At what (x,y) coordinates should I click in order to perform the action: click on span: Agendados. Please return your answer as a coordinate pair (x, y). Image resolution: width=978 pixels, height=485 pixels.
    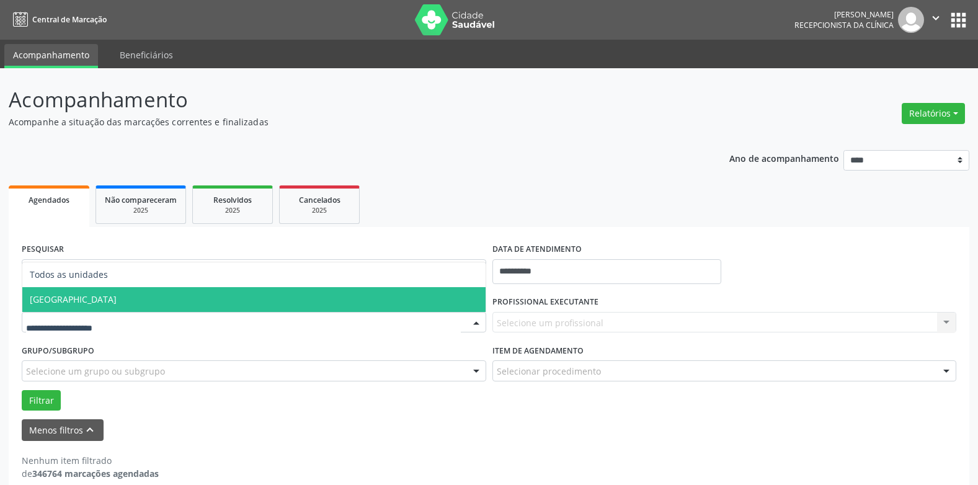
    Looking at the image, I should click on (49, 200).